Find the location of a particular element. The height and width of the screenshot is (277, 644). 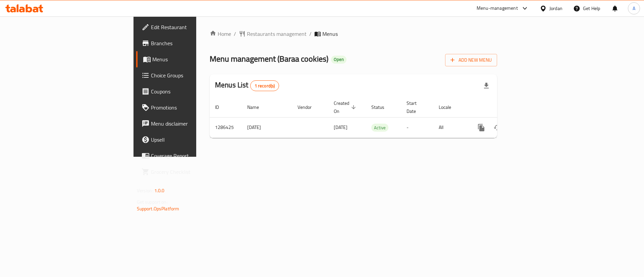

a: Branches is located at coordinates (188, 43).